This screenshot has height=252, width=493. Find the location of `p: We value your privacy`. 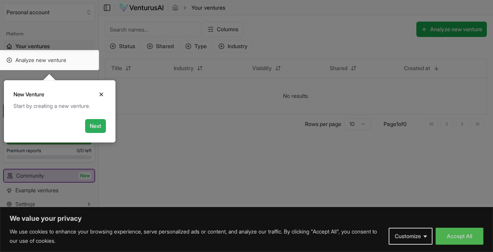

p: We value your privacy is located at coordinates (247, 219).